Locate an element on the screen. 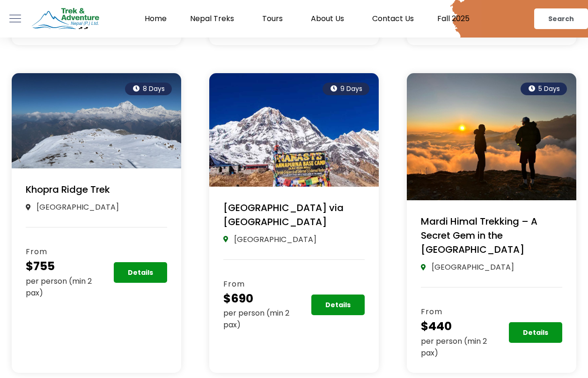 This screenshot has height=378, width=588. nav: Menu is located at coordinates (294, 19).